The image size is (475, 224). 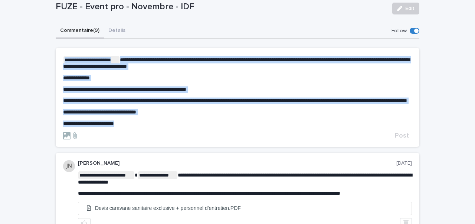 What do you see at coordinates (410, 9) in the screenshot?
I see `span: Edit` at bounding box center [410, 9].